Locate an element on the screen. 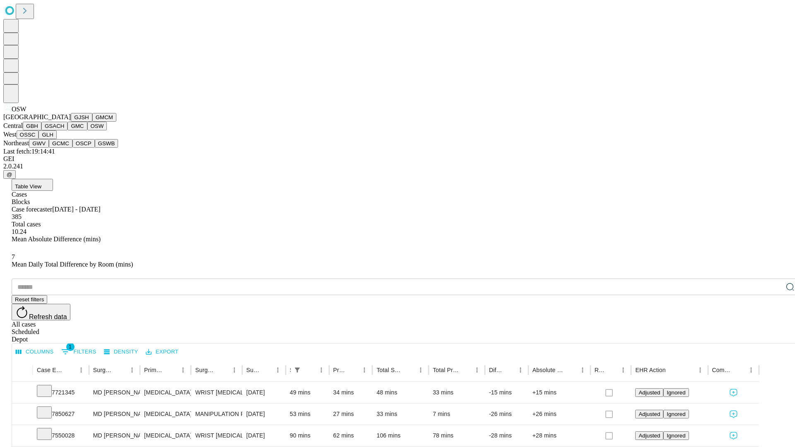  div: +28 mins is located at coordinates (559, 436).